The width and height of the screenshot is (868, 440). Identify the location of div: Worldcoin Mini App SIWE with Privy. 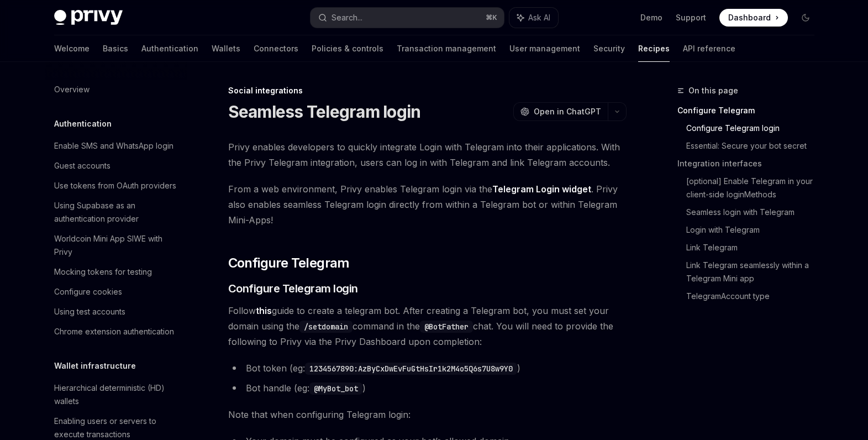
(117, 246).